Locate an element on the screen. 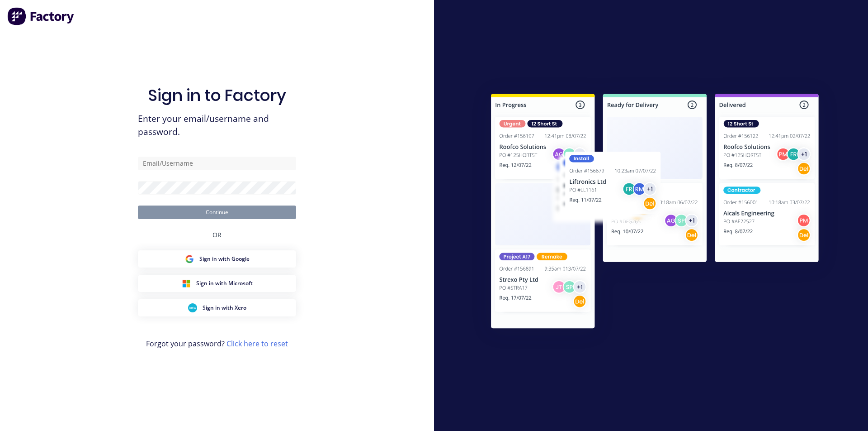  span: Forgot your password? is located at coordinates (217, 344).